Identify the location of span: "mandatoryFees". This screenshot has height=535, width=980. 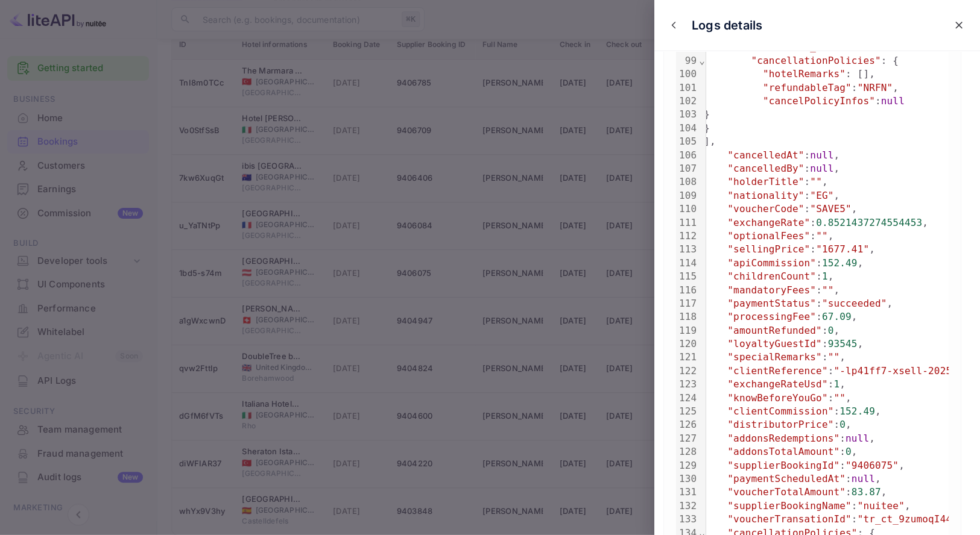
(771, 290).